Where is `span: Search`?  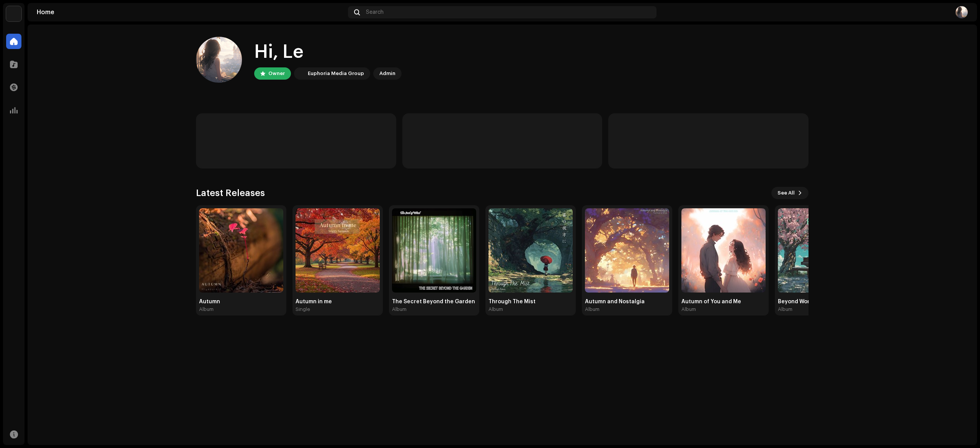
span: Search is located at coordinates (375, 12).